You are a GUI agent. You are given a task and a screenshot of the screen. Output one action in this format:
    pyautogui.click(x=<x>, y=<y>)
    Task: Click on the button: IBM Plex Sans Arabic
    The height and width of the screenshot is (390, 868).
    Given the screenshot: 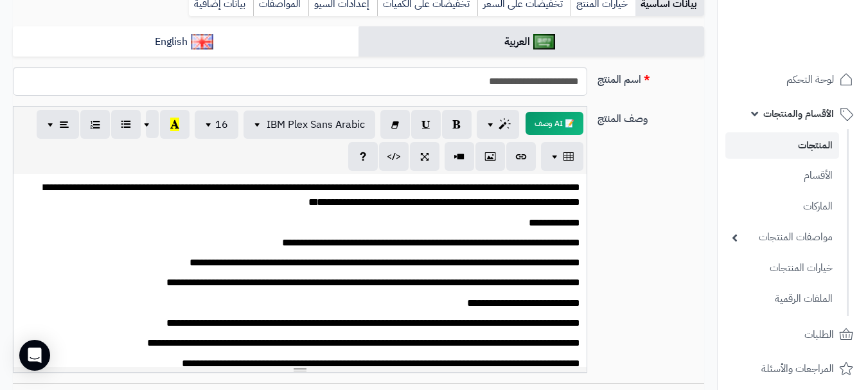 What is the action you would take?
    pyautogui.click(x=309, y=125)
    